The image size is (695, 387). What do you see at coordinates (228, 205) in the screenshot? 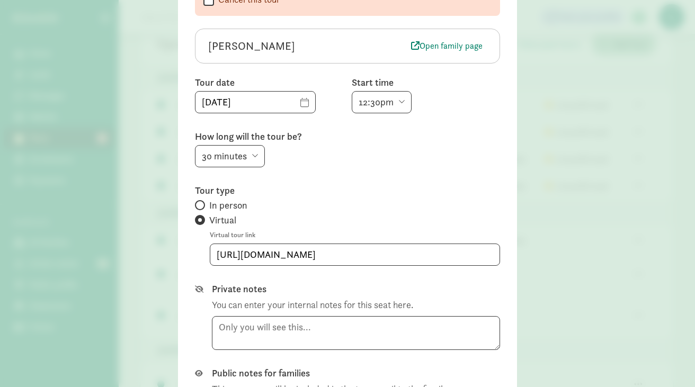
I see `span: In person` at bounding box center [228, 205].